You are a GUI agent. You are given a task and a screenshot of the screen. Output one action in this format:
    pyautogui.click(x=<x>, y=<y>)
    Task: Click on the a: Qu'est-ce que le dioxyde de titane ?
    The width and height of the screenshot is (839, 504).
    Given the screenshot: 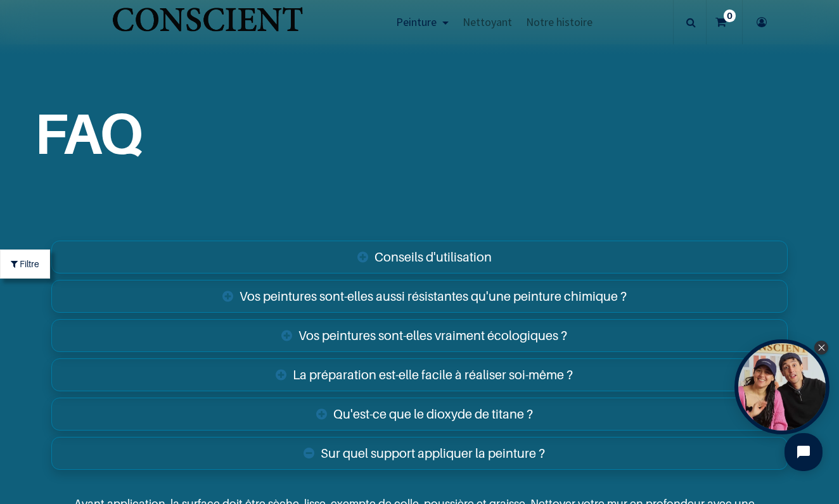 What is the action you would take?
    pyautogui.click(x=420, y=414)
    